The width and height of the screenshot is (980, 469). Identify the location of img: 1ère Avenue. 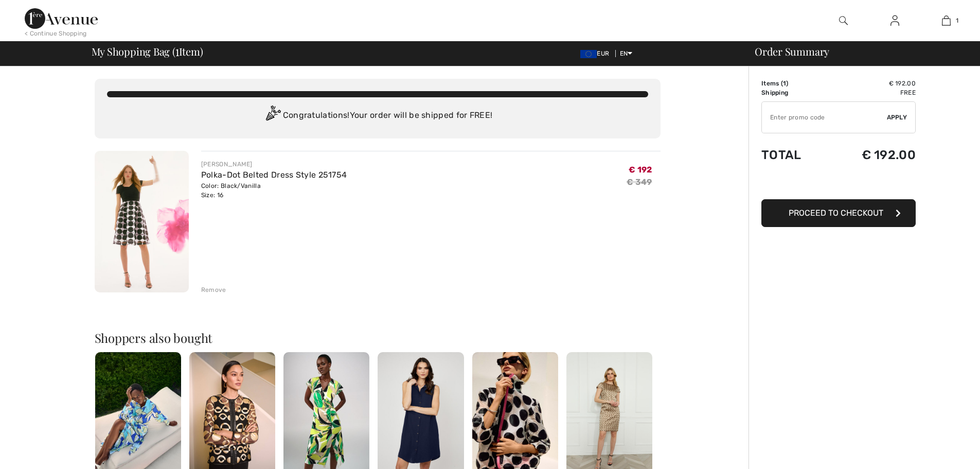
(61, 19).